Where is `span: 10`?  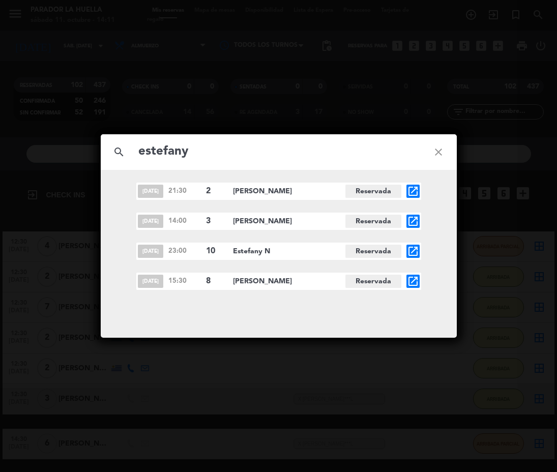 span: 10 is located at coordinates (215, 251).